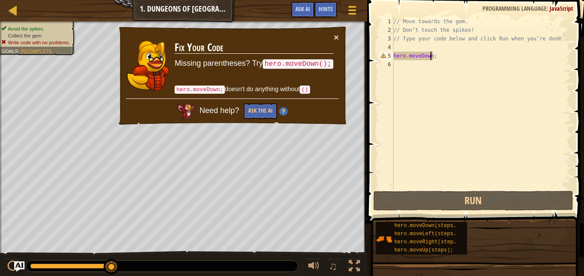 This screenshot has width=584, height=276. I want to click on div: 4, so click(386, 47).